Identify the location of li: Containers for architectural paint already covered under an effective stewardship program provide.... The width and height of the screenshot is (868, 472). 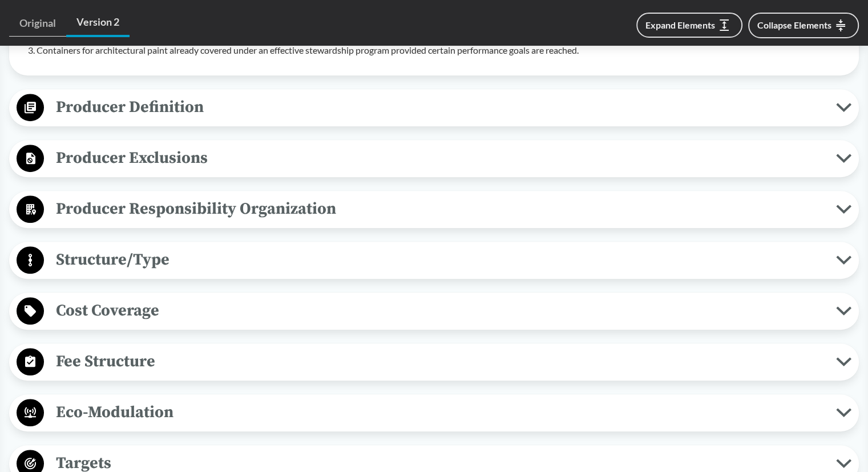
(443, 50).